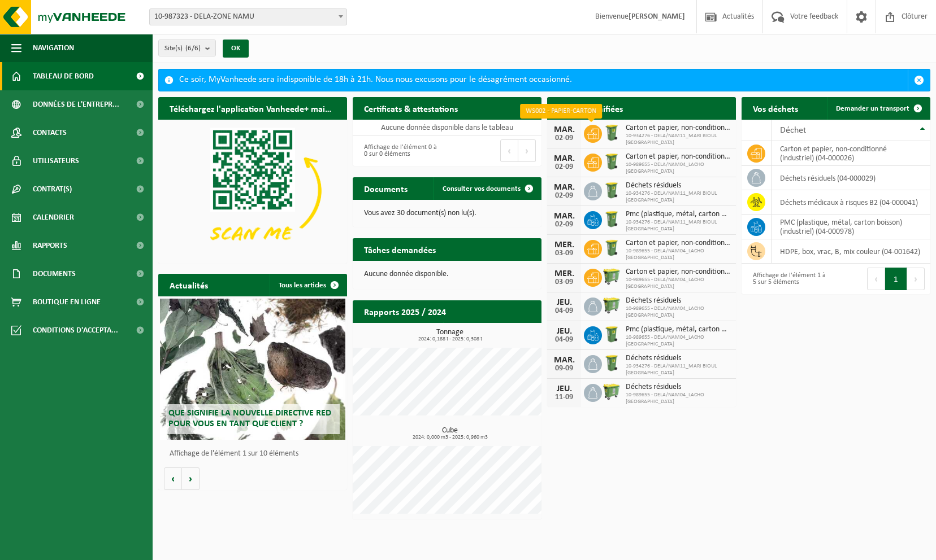 This screenshot has height=560, width=936. Describe the element at coordinates (850, 227) in the screenshot. I see `td: PMC (plastique, métal, carton boisson) (industriel) (04-000978)` at that location.